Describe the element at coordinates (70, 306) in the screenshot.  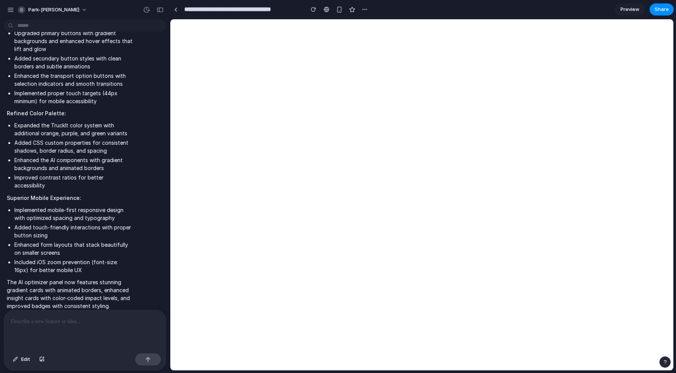
I see `p: The AI optimizer panel now features stunning gradient cards with animated borders, enhanced insig...` at that location.